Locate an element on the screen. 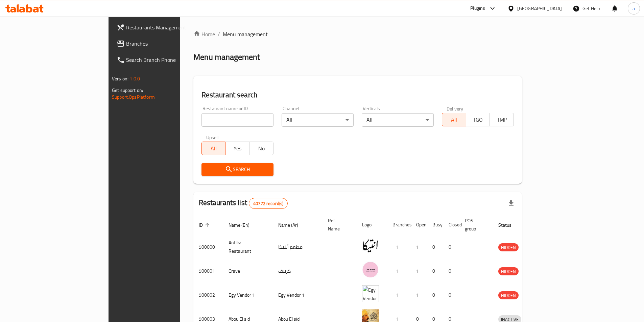  button: Yes is located at coordinates (237, 148).